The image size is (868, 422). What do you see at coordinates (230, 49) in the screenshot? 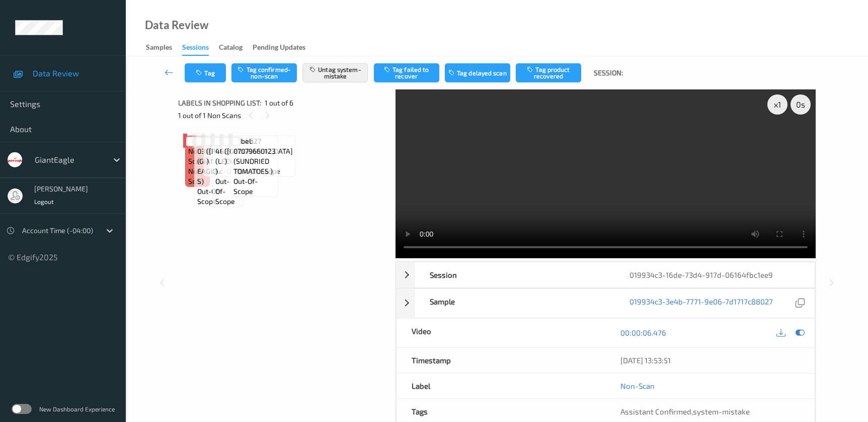
I see `div: Catalog` at bounding box center [230, 49].